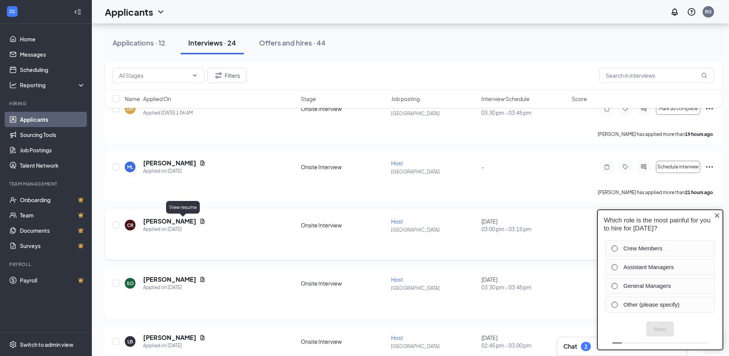 Image resolution: width=729 pixels, height=356 pixels. Describe the element at coordinates (657, 75) in the screenshot. I see `input: Search in interviews` at that location.